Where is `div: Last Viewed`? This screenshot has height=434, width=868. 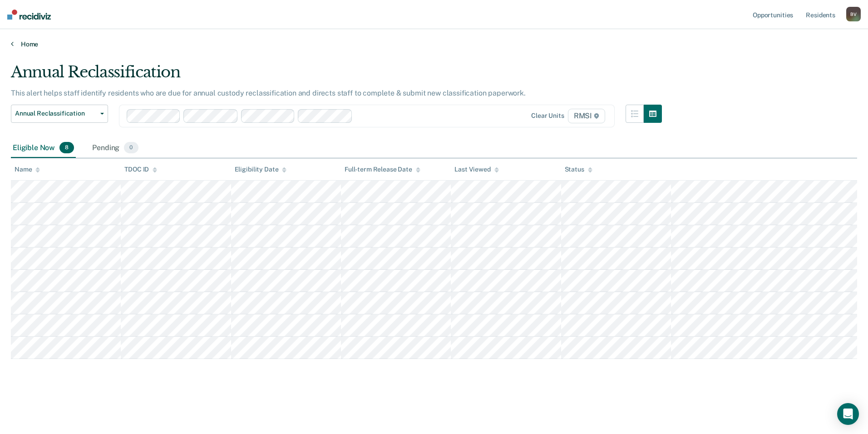 div: Last Viewed is located at coordinates (476, 169).